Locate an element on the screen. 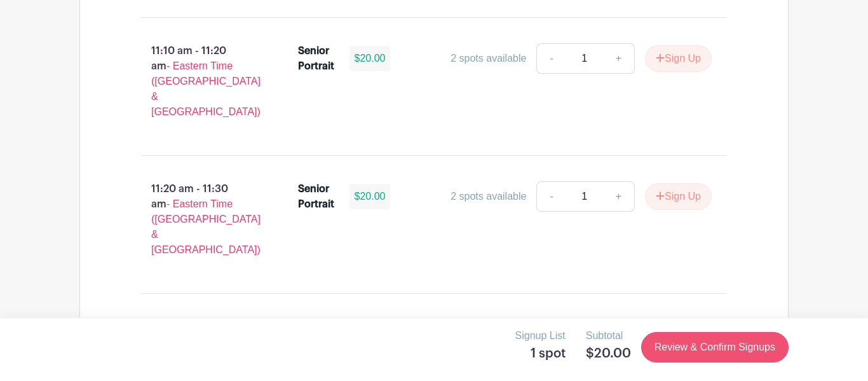 Image resolution: width=868 pixels, height=381 pixels. p: Signup List is located at coordinates (540, 336).